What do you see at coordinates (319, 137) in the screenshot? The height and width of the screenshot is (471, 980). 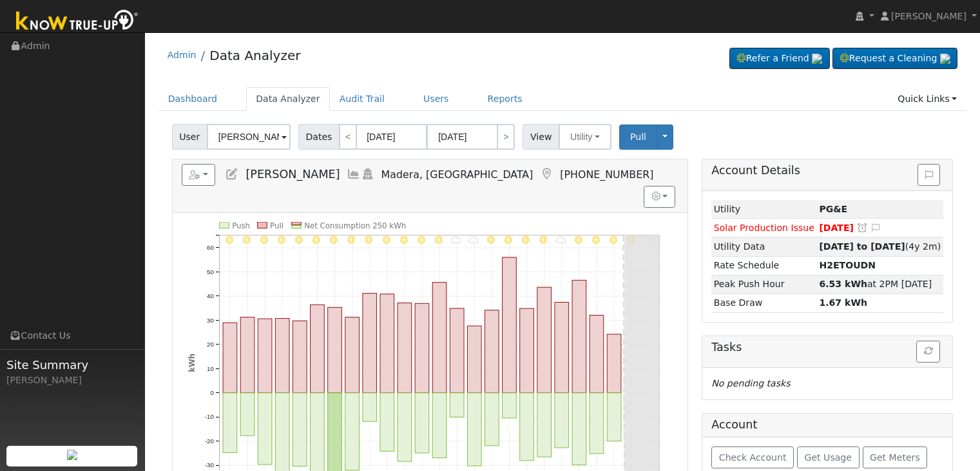 I see `span: Dates` at bounding box center [319, 137].